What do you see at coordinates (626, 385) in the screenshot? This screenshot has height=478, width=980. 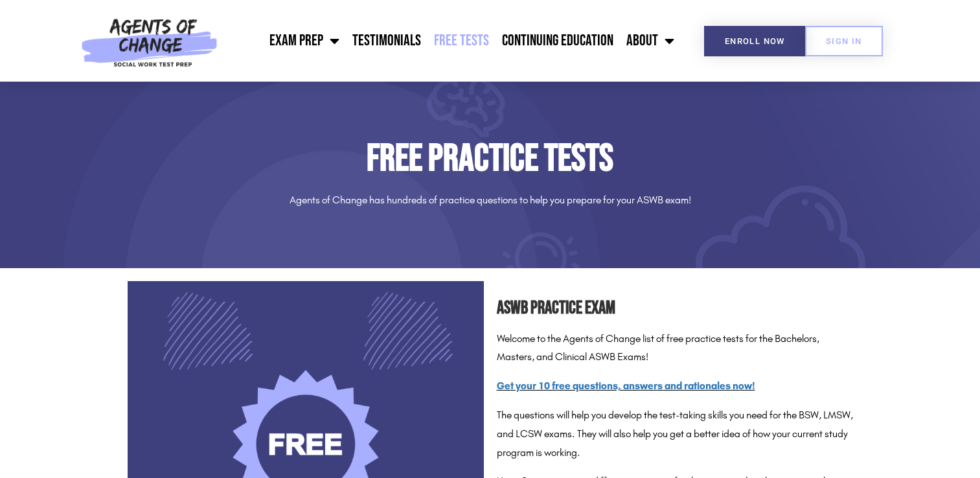 I see `a: Get your 10 free questions, answers and rationales now!` at bounding box center [626, 385].